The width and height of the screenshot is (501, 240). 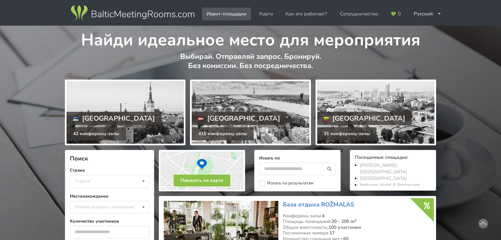 What do you see at coordinates (250, 38) in the screenshot?
I see `h1: Найди идеальное место для мероприятия` at bounding box center [250, 38].